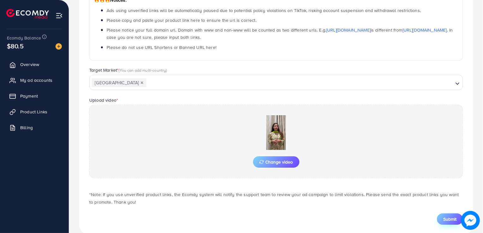  Describe the element at coordinates (27, 14) in the screenshot. I see `img: logo` at that location.